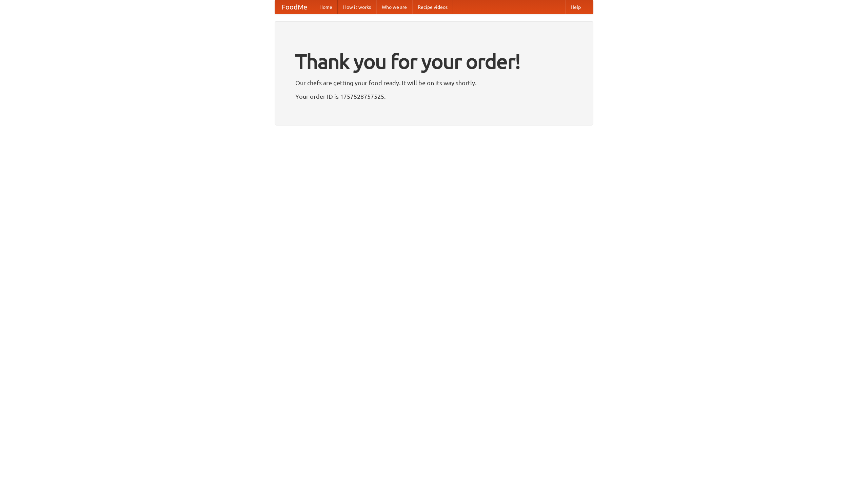 The image size is (868, 480). What do you see at coordinates (432, 7) in the screenshot?
I see `a: Recipe videos` at bounding box center [432, 7].